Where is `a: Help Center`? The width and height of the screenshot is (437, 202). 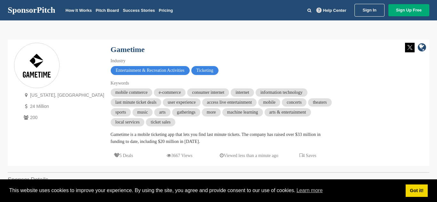
a: Help Center is located at coordinates (331, 10).